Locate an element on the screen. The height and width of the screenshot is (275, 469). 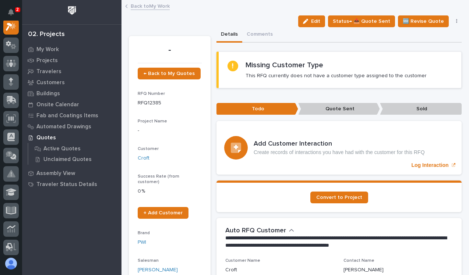
a: Traveler Status Details is located at coordinates (72, 184).